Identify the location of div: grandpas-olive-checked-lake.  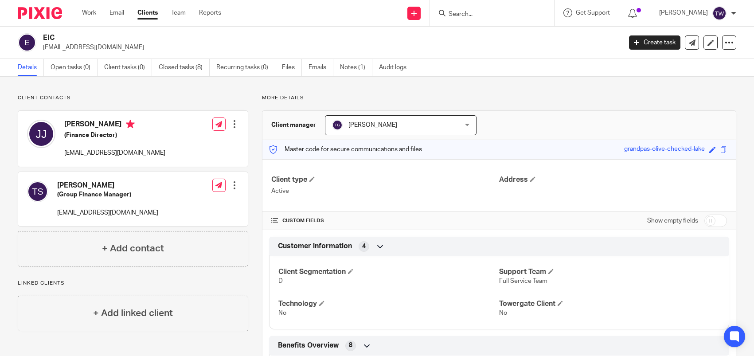
(664, 149).